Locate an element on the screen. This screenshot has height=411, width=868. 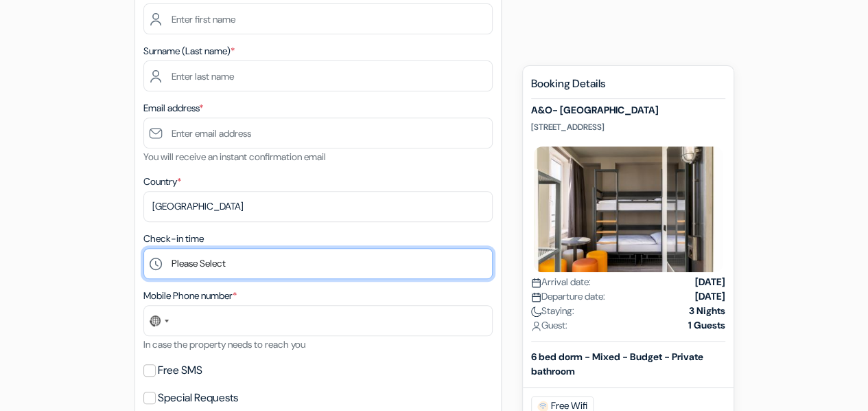
button: Select country is located at coordinates (160, 320).